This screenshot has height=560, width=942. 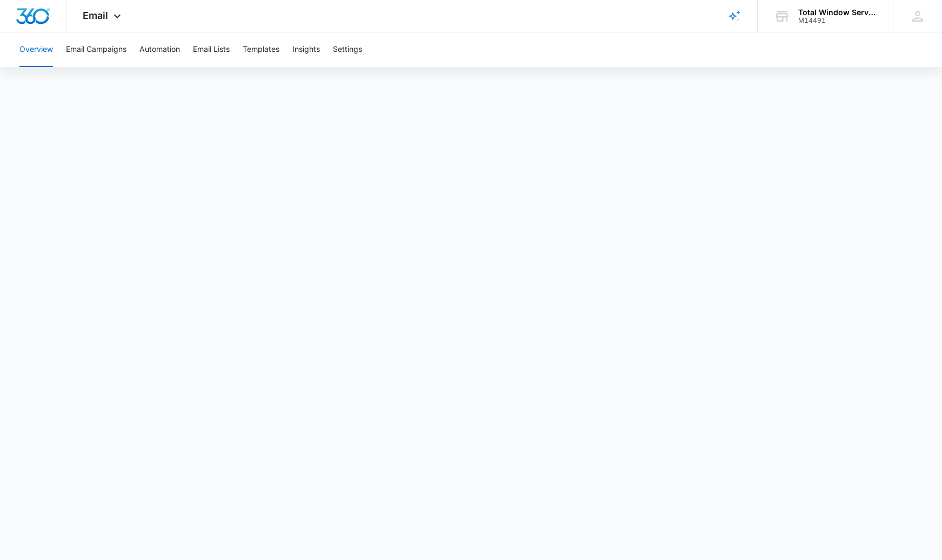 What do you see at coordinates (838, 12) in the screenshot?
I see `div: account name` at bounding box center [838, 12].